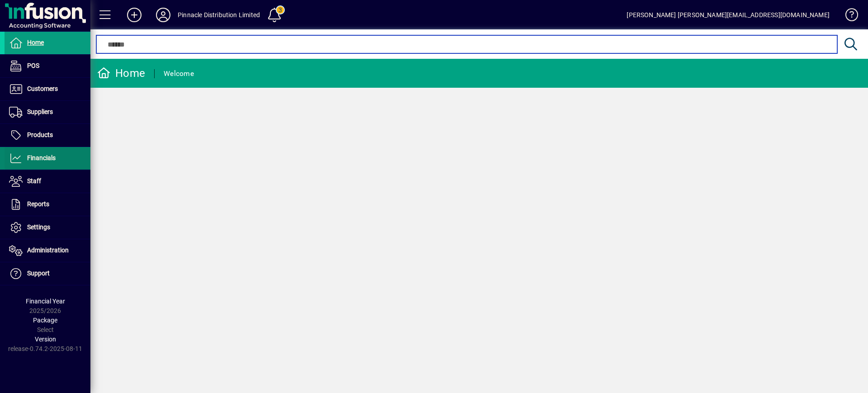 The width and height of the screenshot is (868, 393). Describe the element at coordinates (47, 112) in the screenshot. I see `a: Suppliers` at that location.